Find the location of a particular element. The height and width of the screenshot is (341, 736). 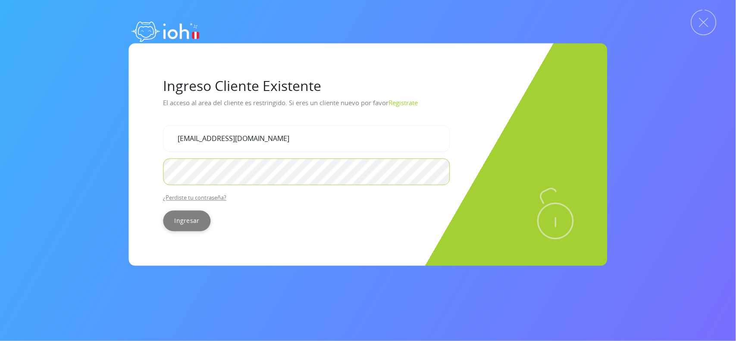

h1: Ingreso Cliente Existente is located at coordinates (368, 86).